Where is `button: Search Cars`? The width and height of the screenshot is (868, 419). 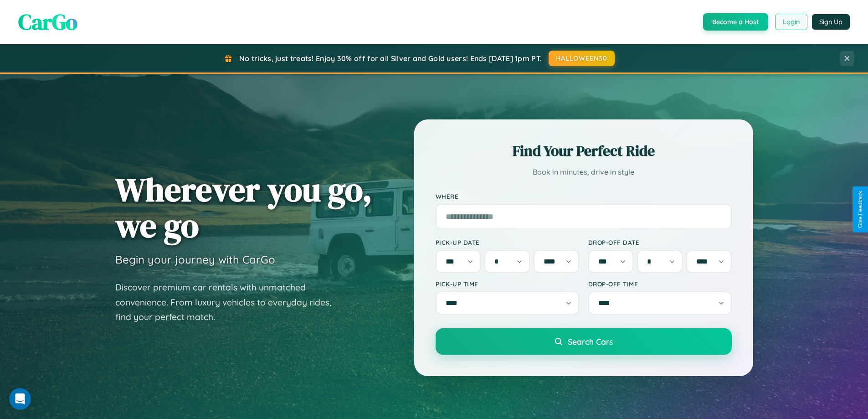 button: Search Cars is located at coordinates (583, 342).